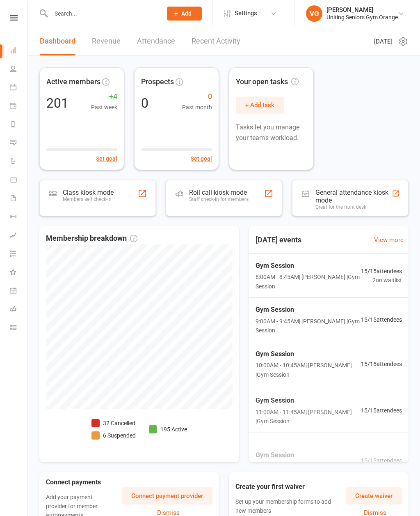  What do you see at coordinates (113, 423) in the screenshot?
I see `li: 32 Cancelled` at bounding box center [113, 423].